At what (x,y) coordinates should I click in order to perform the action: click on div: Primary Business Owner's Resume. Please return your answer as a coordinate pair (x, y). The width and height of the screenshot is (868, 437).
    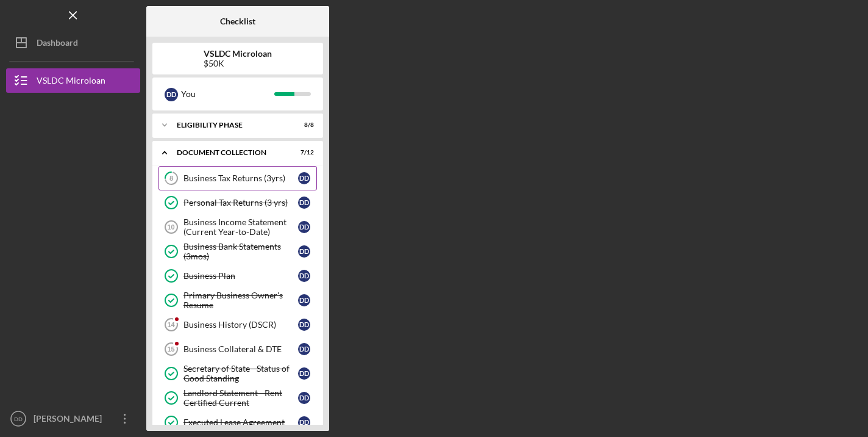
    Looking at the image, I should click on (241, 300).